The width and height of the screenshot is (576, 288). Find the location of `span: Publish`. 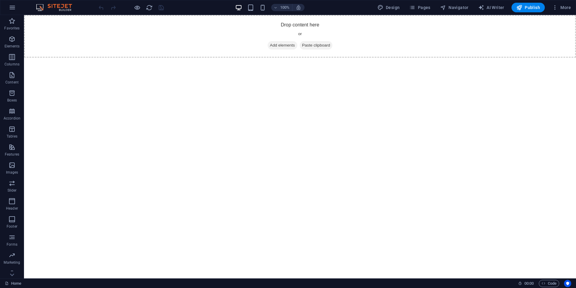

span: Publish is located at coordinates (528, 8).